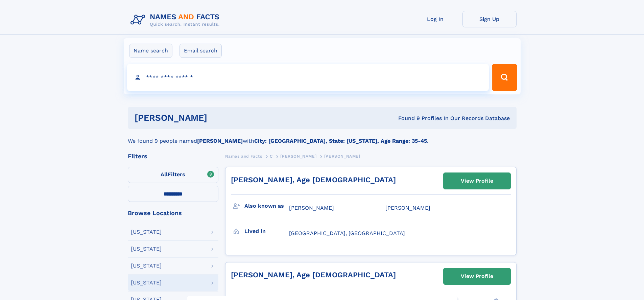  Describe the element at coordinates (271, 156) in the screenshot. I see `span: C` at that location.